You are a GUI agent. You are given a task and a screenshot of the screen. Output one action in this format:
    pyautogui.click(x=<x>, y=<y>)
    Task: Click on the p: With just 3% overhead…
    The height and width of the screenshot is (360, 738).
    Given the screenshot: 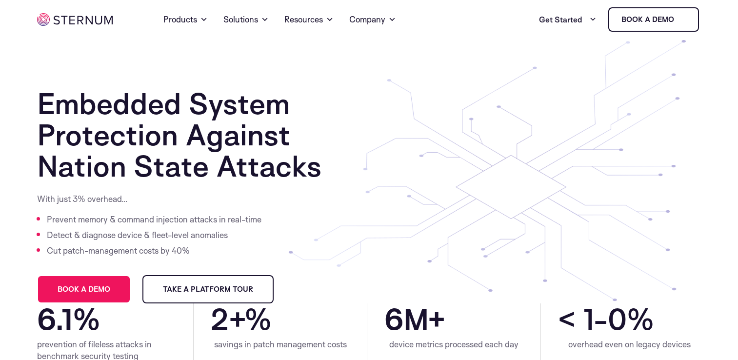 What is the action you would take?
    pyautogui.click(x=150, y=199)
    